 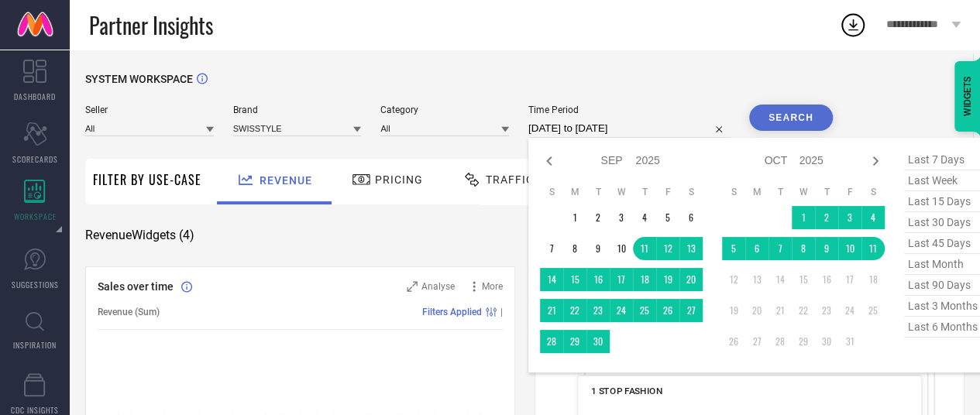 What do you see at coordinates (445, 110) in the screenshot?
I see `span: Category` at bounding box center [445, 110].